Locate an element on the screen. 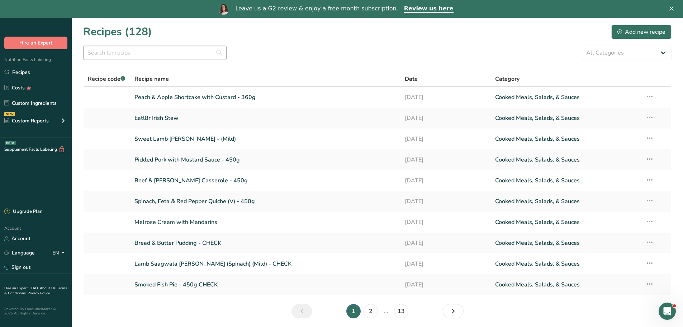  a: FAQ . is located at coordinates (35, 288).